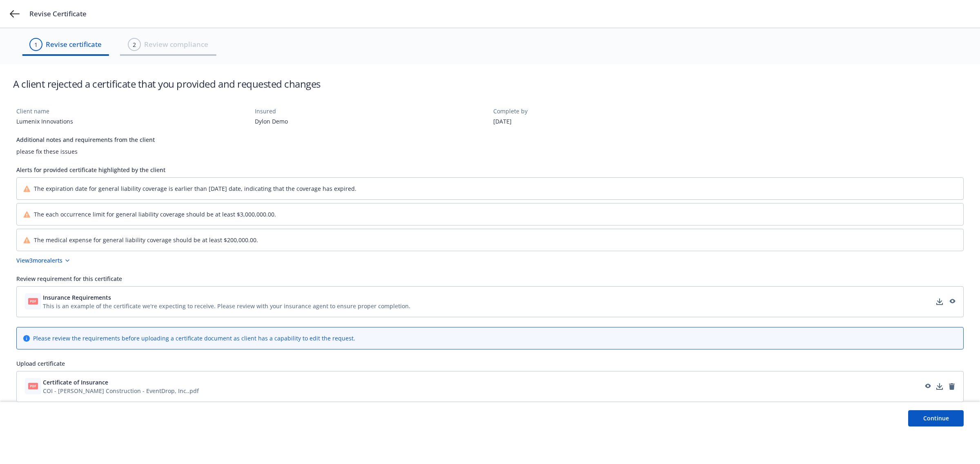 The height and width of the screenshot is (464, 980). I want to click on button: View3morealerts, so click(490, 261).